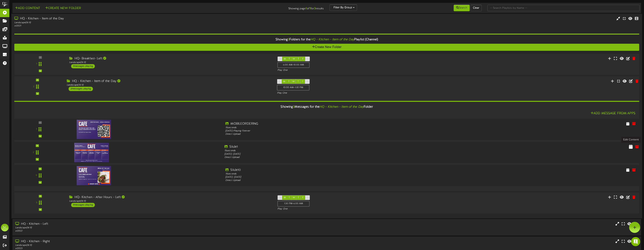 The image size is (644, 250). Describe the element at coordinates (462, 8) in the screenshot. I see `button: Search` at that location.